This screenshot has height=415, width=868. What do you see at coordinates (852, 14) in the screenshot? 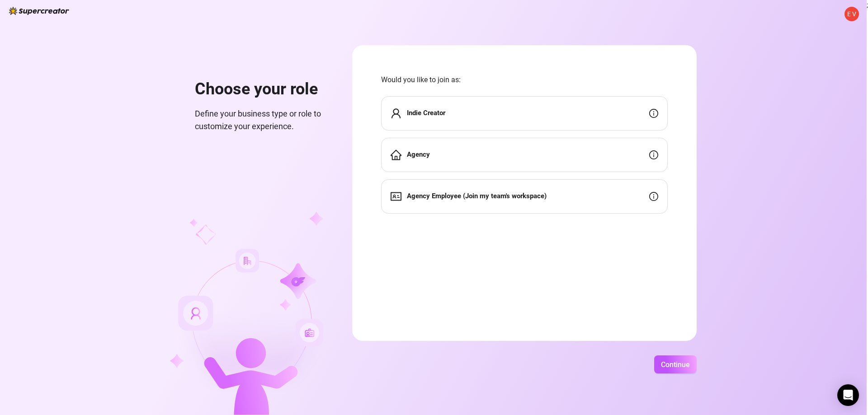
I see `span: E V` at bounding box center [852, 14].